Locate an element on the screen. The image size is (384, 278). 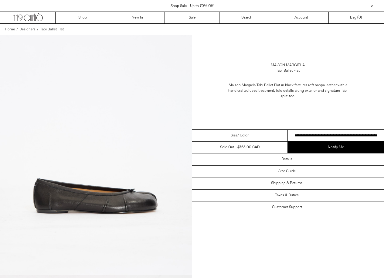
p: Maison Margiela Tabi Ballet Flat in black features is located at coordinates (288, 91).